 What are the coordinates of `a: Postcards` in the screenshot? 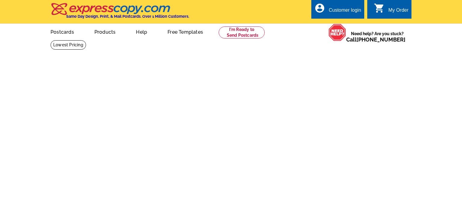 It's located at (62, 31).